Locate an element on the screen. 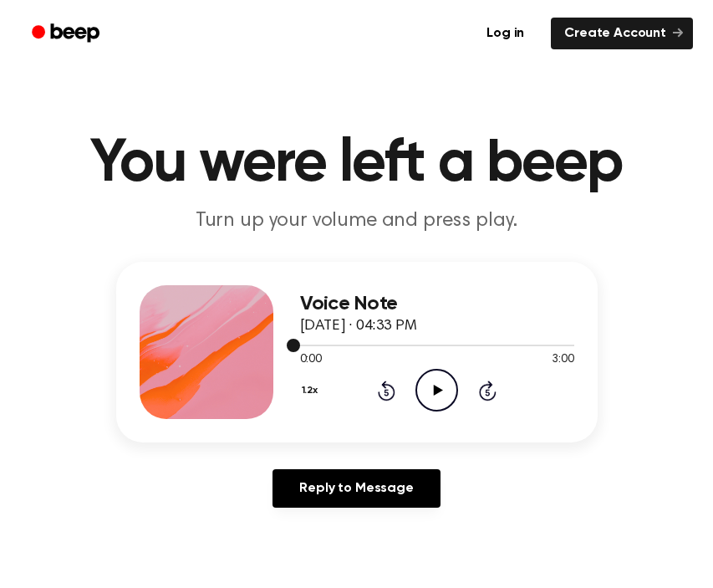 The image size is (713, 588). a: Log in is located at coordinates (505, 34).